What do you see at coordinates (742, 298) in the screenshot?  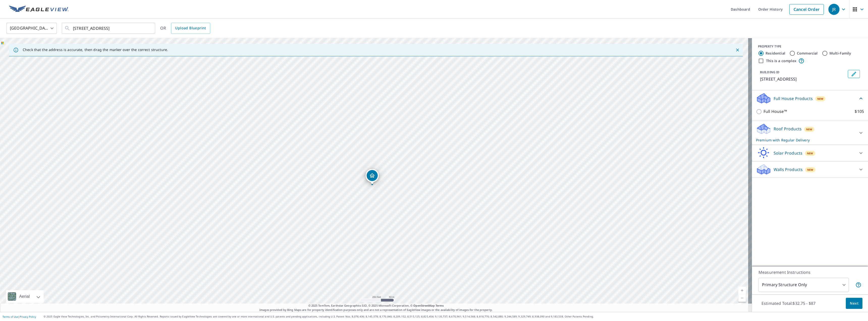 I see `a: Current Level 17, Zoom Out` at bounding box center [742, 298].